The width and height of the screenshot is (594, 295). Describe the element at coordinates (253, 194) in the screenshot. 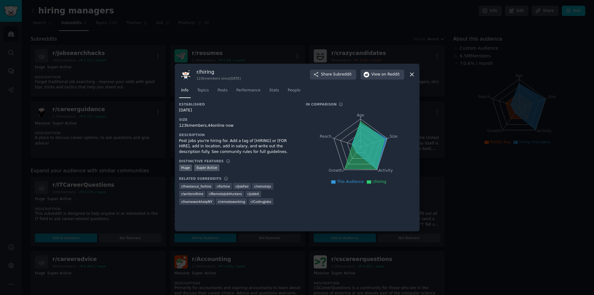

I see `span: r/ jobbit` at that location.